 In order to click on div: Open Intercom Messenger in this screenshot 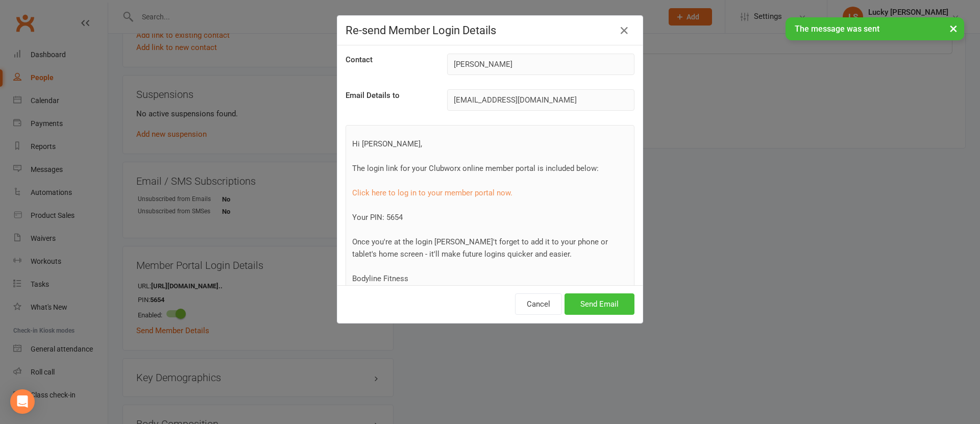, I will do `click(22, 402)`.